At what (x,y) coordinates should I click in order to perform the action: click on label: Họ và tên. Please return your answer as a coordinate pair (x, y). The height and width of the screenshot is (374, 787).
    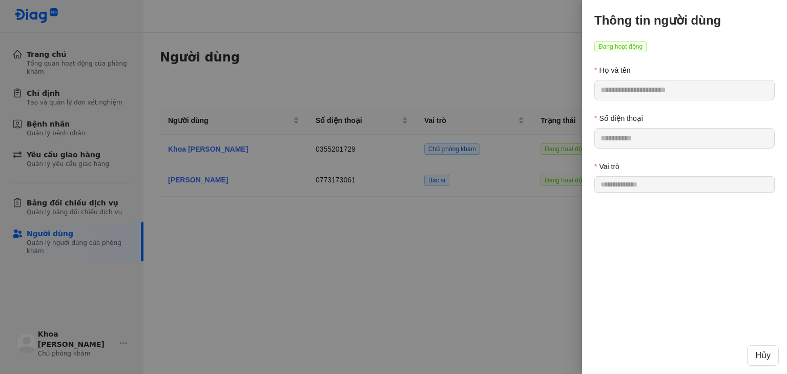
    Looking at the image, I should click on (612, 70).